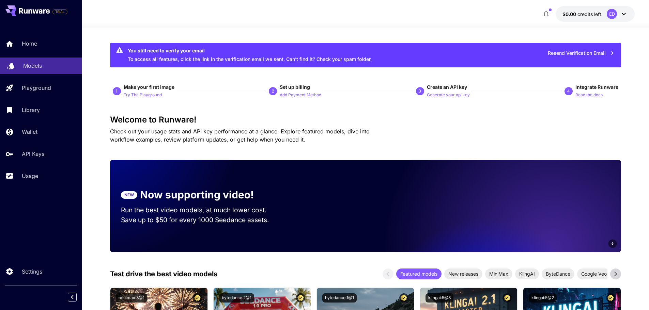  What do you see at coordinates (527, 274) in the screenshot?
I see `span: KlingAI` at bounding box center [527, 274].